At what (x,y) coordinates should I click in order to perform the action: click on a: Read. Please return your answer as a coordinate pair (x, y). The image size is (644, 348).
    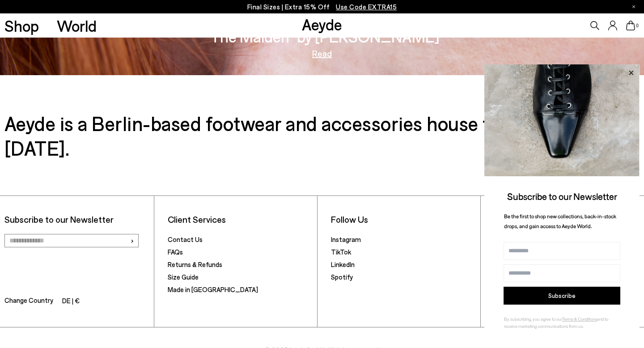
    Looking at the image, I should click on (322, 53).